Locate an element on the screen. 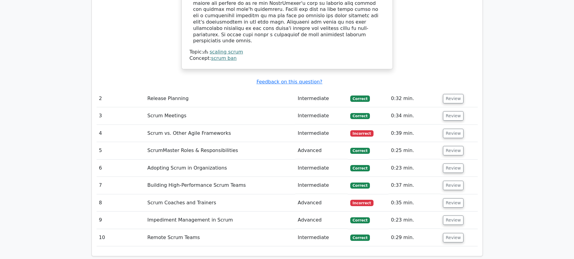 This screenshot has width=574, height=259. td: 3 is located at coordinates (121, 116).